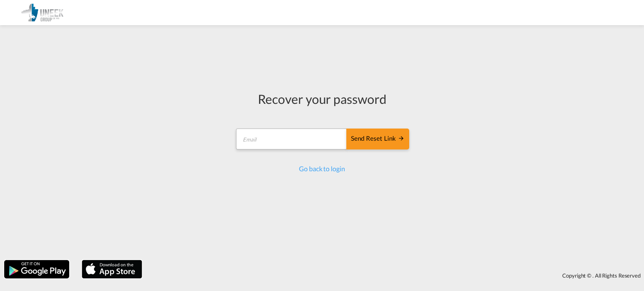 This screenshot has height=291, width=644. Describe the element at coordinates (322, 99) in the screenshot. I see `div: Recover your password` at that location.